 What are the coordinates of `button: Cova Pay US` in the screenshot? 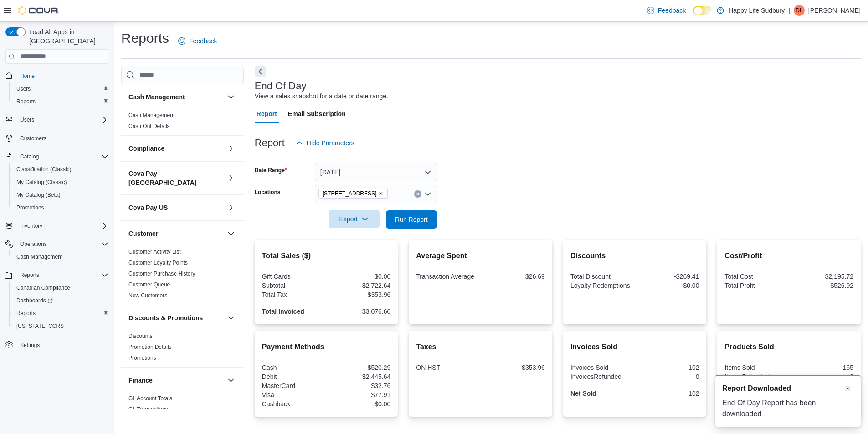 It's located at (231, 208).